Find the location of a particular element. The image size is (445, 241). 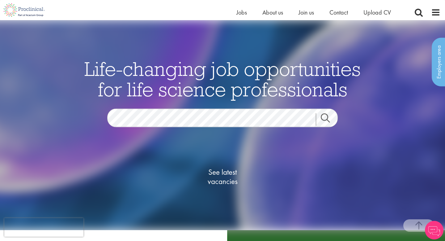

a: Upload CV is located at coordinates (377, 12).